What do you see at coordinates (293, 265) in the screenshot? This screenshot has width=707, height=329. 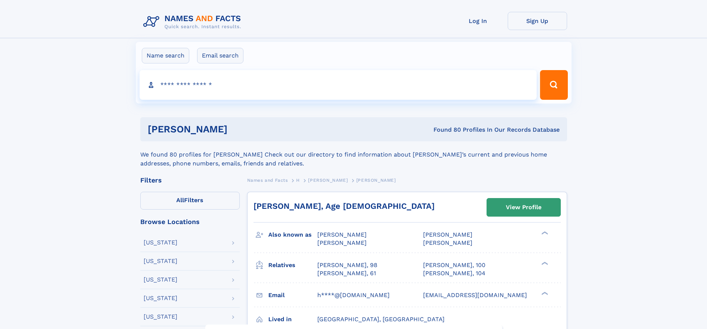 I see `h3: Relatives` at bounding box center [293, 265].